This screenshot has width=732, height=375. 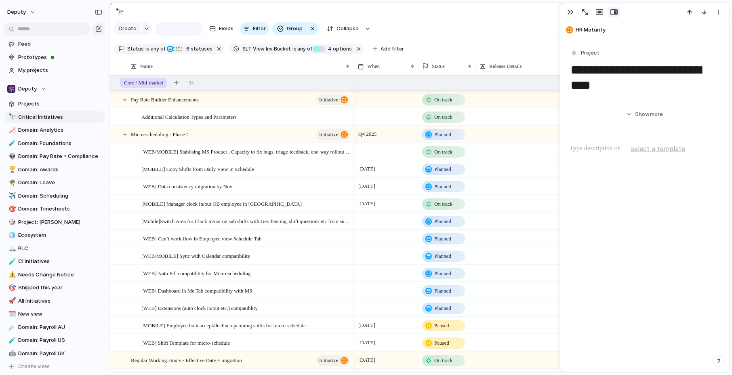 I want to click on span: Create, so click(x=127, y=29).